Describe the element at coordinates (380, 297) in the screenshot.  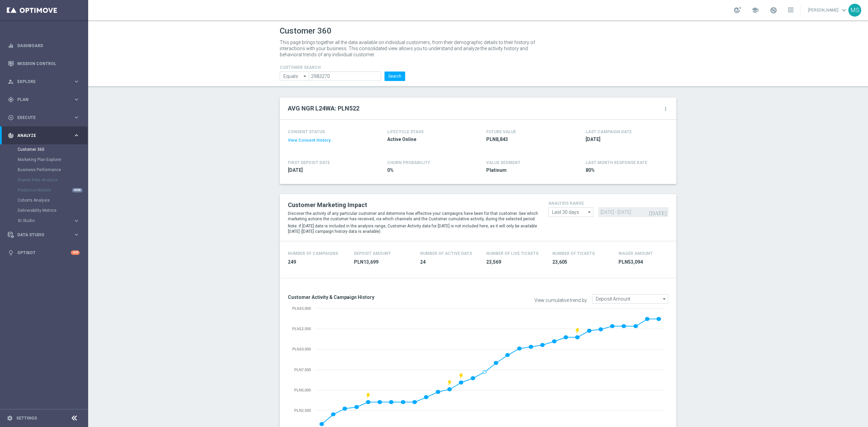
I see `h3: Customer Activity & Campaign History` at that location.